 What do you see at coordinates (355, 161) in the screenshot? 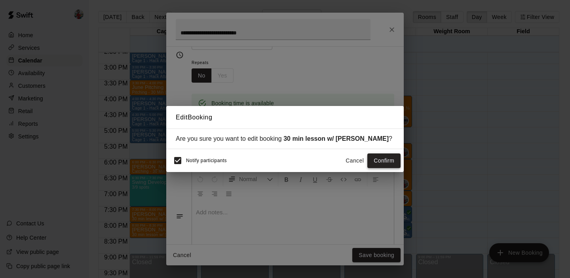
I see `button: Cancel` at bounding box center [355, 161].